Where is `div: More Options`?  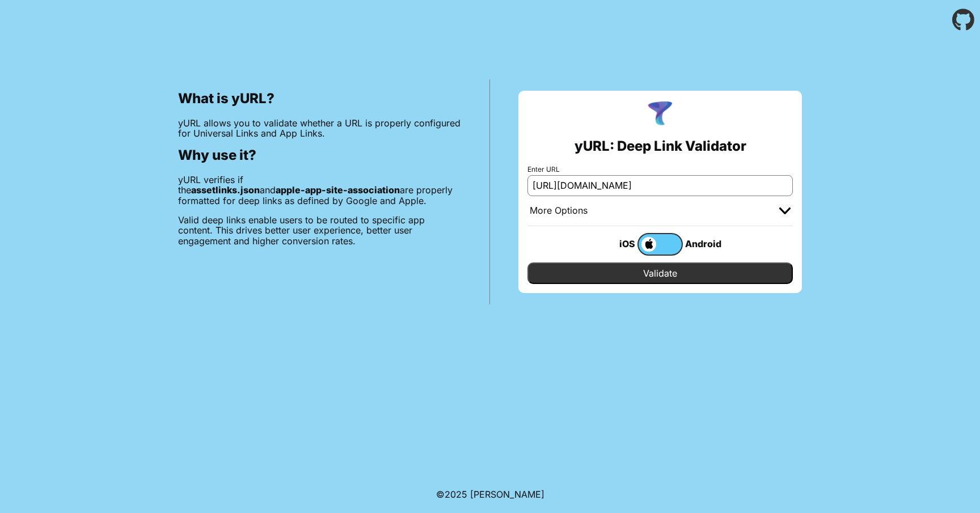 div: More Options is located at coordinates (559, 211).